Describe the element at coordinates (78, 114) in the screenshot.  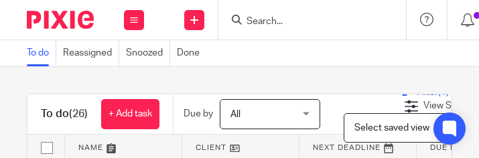
I see `span: (26)` at that location.